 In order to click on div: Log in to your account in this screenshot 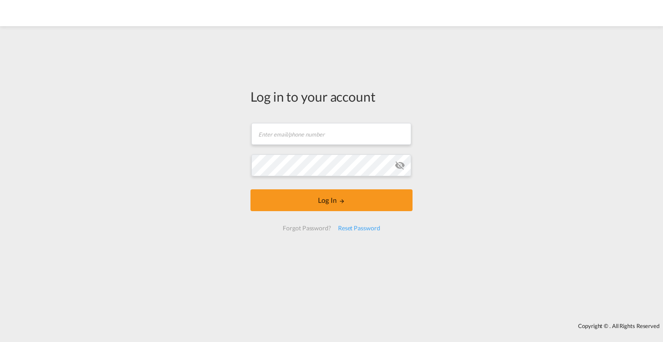, I will do `click(332, 96)`.